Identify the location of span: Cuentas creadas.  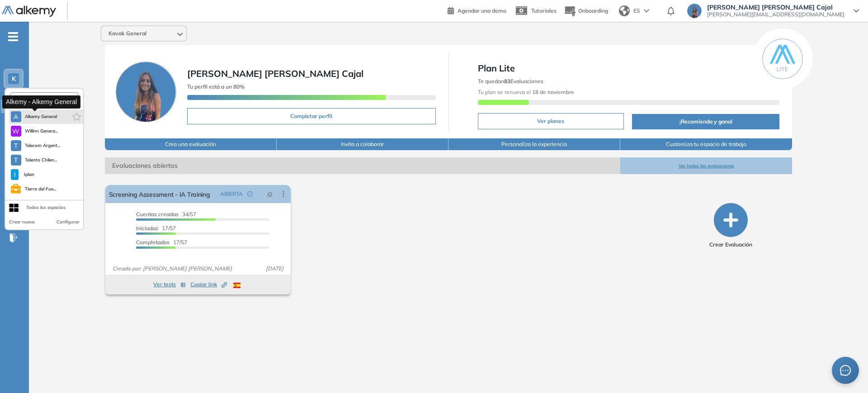
(158, 214).